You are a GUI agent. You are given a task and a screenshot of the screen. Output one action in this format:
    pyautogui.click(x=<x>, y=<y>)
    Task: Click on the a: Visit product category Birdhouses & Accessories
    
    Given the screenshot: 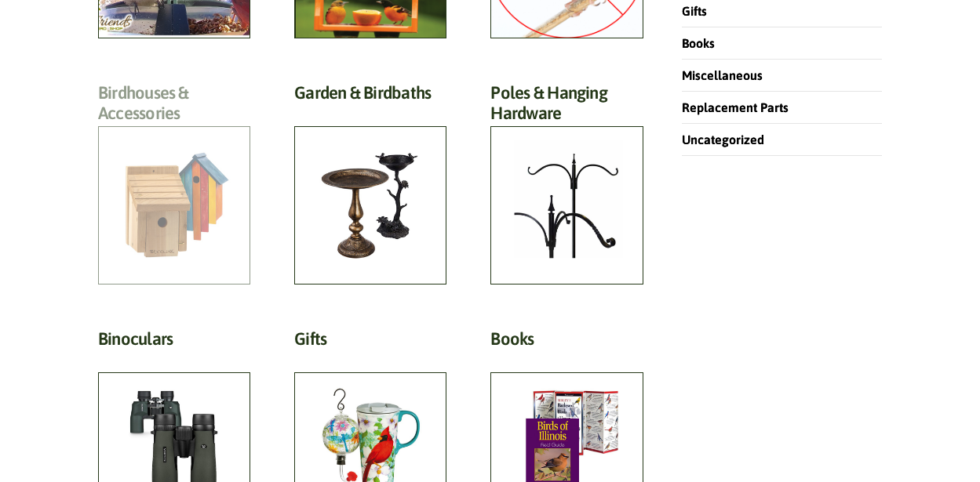 What is the action you would take?
    pyautogui.click(x=174, y=183)
    